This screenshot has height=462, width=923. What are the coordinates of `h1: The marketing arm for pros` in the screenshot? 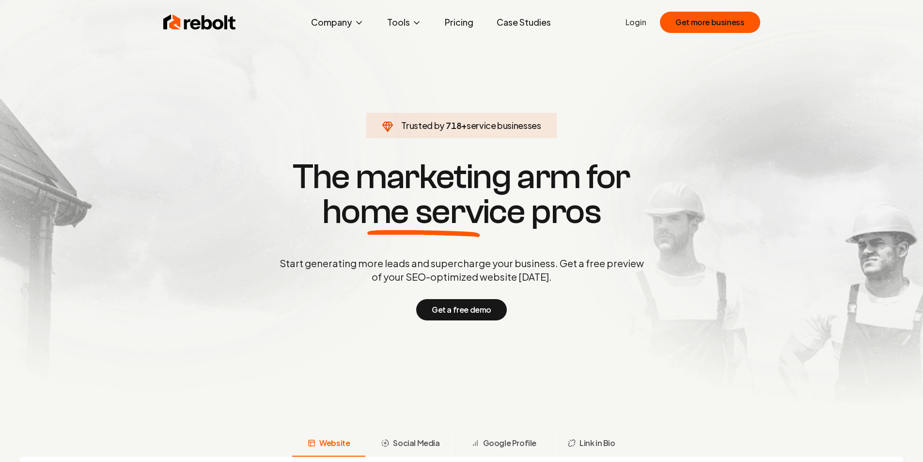 It's located at (462, 194).